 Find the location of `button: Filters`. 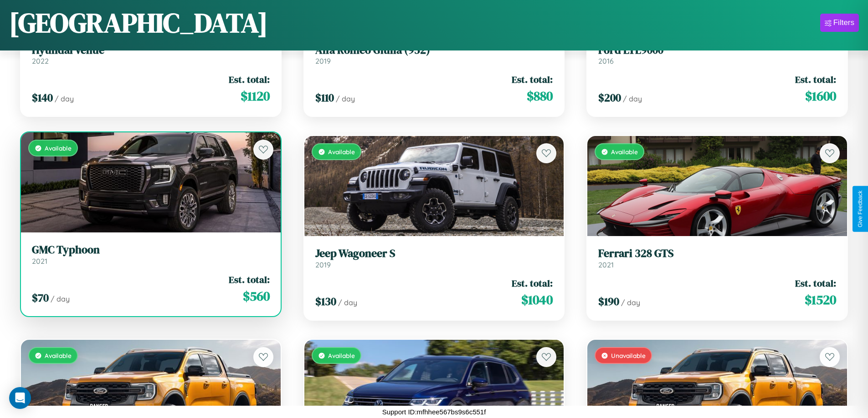

button: Filters is located at coordinates (839, 23).